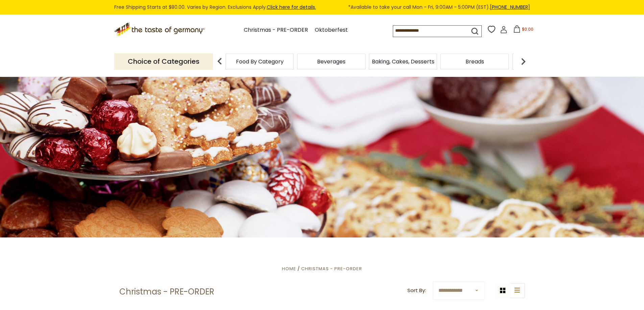 This screenshot has width=644, height=310. What do you see at coordinates (523, 62) in the screenshot?
I see `img: next arrow` at bounding box center [523, 62].